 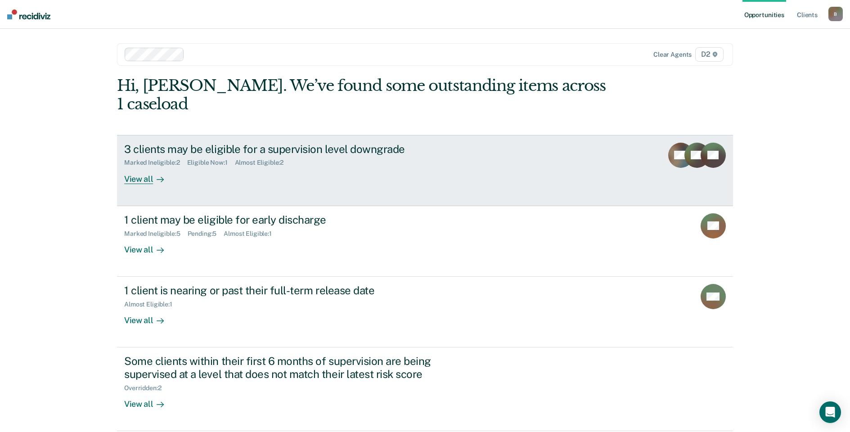 What do you see at coordinates (836, 14) in the screenshot?
I see `div: B` at bounding box center [836, 14].